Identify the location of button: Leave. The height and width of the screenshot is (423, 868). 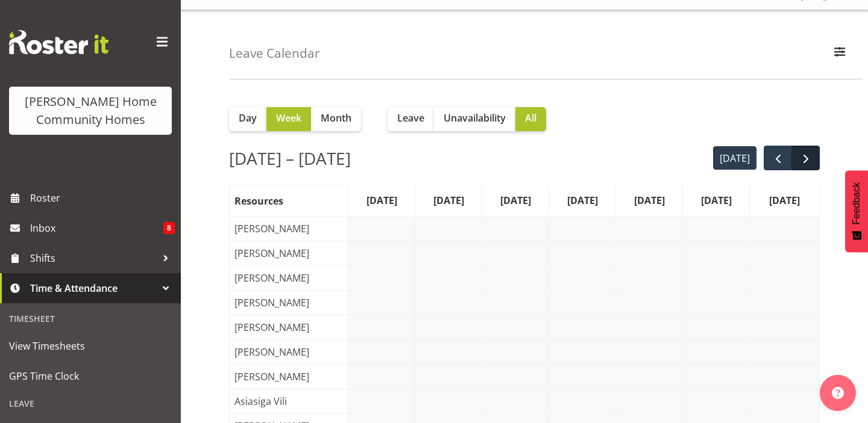
(411, 119).